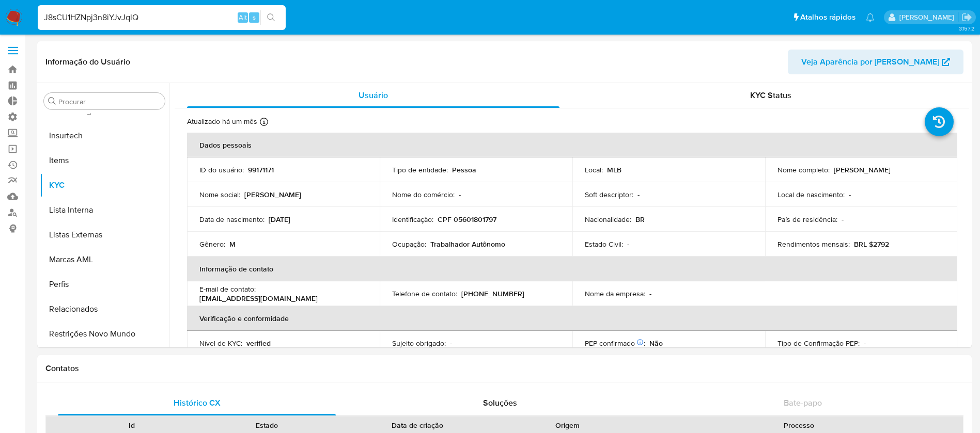  I want to click on th: Informação de contato, so click(572, 269).